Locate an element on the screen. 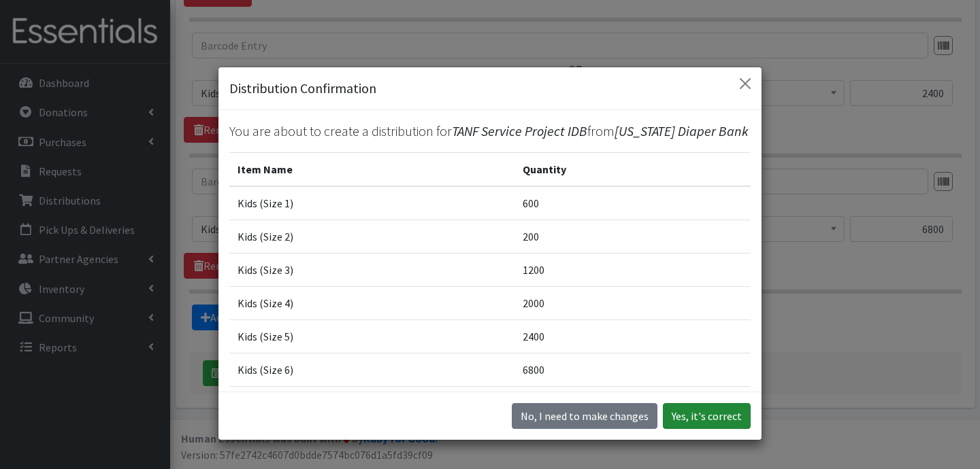  td: 600 is located at coordinates (632, 203).